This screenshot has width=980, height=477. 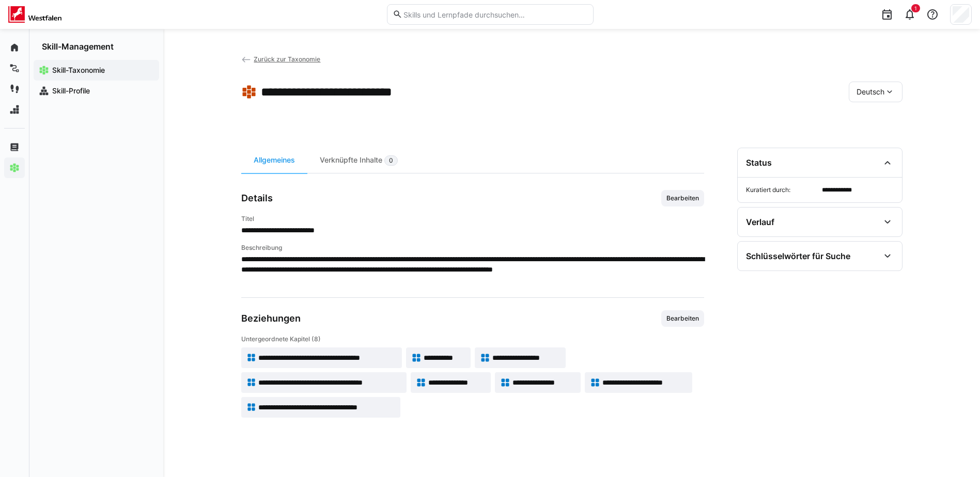 I want to click on h3: Details, so click(x=257, y=199).